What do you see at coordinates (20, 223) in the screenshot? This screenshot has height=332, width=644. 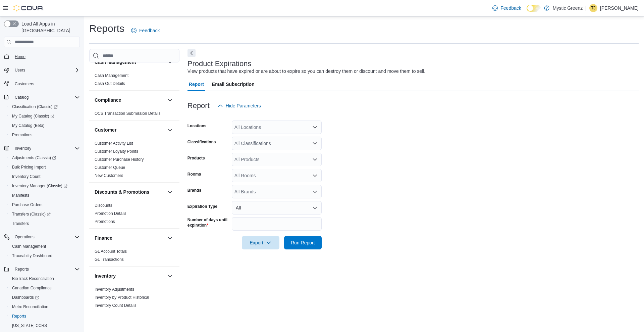 I see `a: Transfers` at bounding box center [20, 223].